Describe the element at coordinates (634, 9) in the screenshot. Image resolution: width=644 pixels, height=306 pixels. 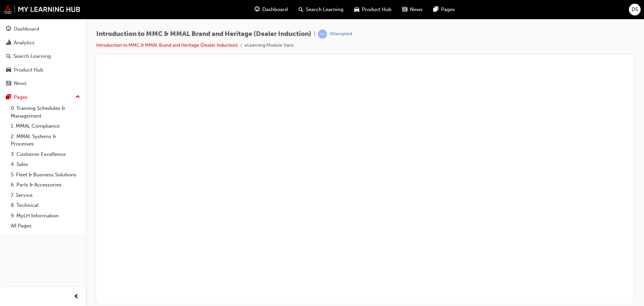
I see `span: DS` at that location.